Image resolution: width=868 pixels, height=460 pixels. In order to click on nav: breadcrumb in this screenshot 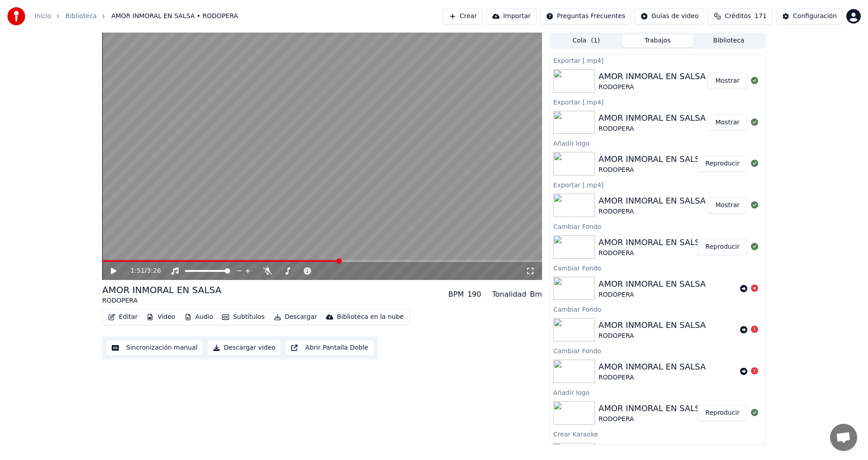, I will do `click(136, 16)`.